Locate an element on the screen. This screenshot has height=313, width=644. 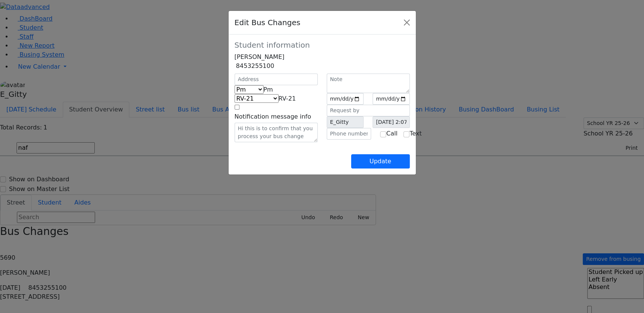
input: Request by is located at coordinates (368, 111).